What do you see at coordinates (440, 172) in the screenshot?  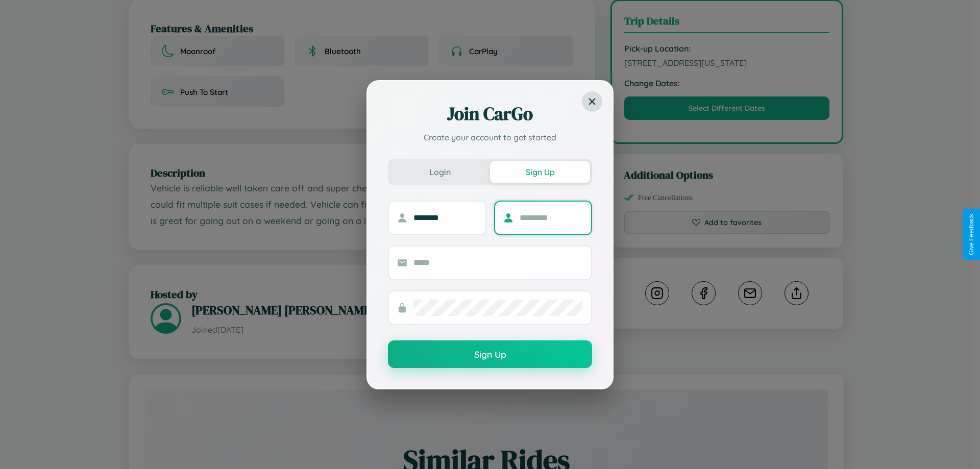 I see `button: Login` at bounding box center [440, 172].